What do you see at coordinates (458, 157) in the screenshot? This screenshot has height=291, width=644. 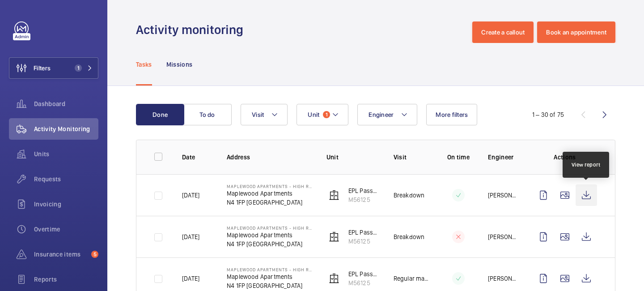 I see `p: On time` at bounding box center [458, 157].